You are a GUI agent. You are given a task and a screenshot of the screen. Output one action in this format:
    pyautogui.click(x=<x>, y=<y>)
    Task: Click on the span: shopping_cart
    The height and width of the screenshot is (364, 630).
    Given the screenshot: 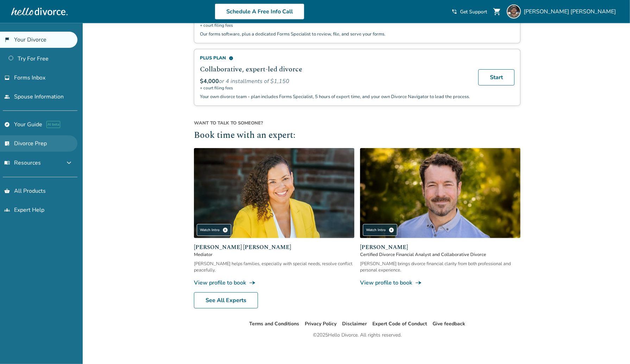 What is the action you would take?
    pyautogui.click(x=497, y=12)
    